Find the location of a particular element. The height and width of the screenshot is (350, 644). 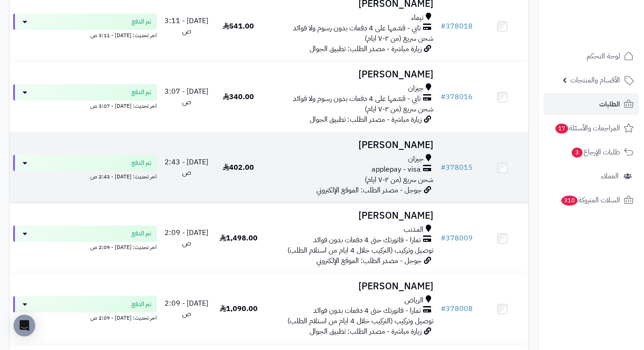

a: العملاء is located at coordinates (592, 176).